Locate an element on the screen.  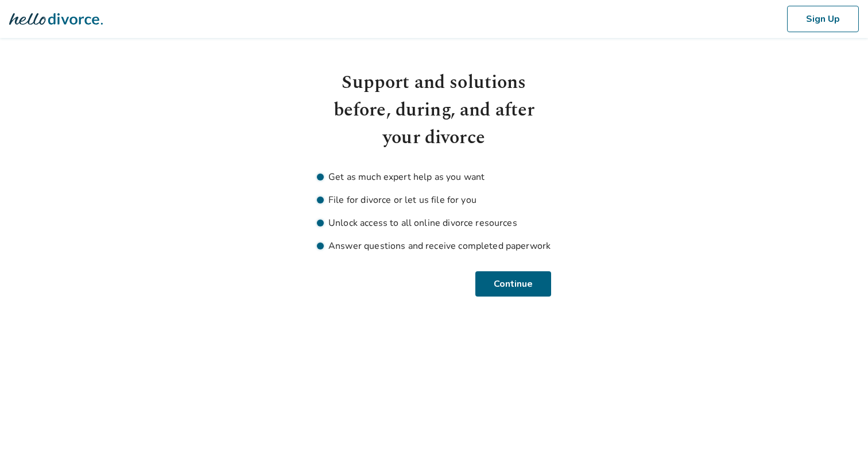
h1: Support and solutions before, during, and after your divorce is located at coordinates (434, 111).